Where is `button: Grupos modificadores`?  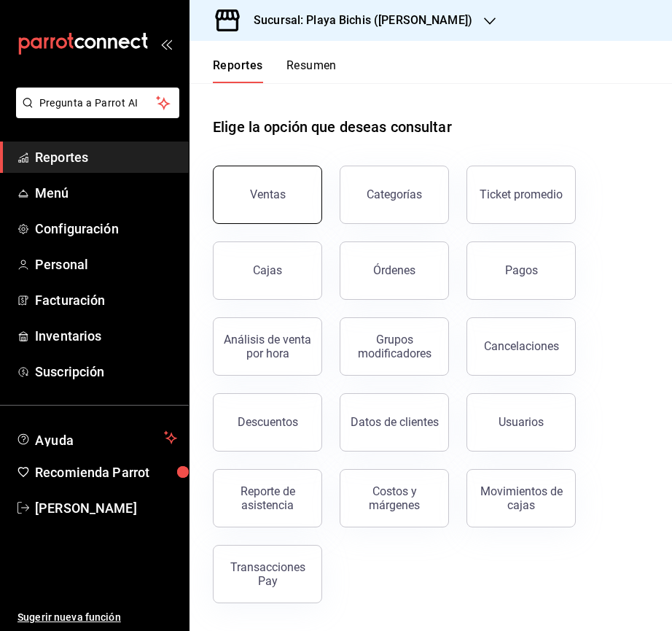 button: Grupos modificadores is located at coordinates (394, 347).